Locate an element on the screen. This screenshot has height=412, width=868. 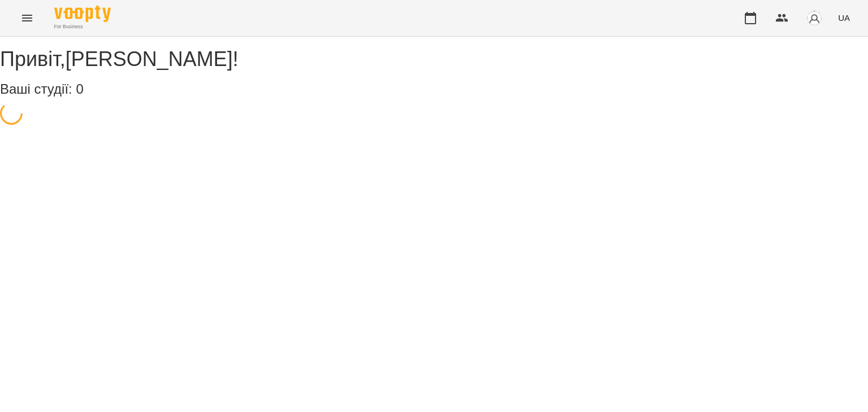
span: 0 is located at coordinates (79, 89).